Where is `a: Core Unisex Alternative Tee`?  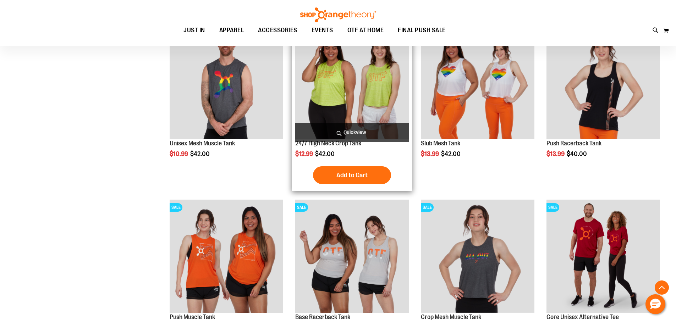
a: Core Unisex Alternative Tee is located at coordinates (583, 317).